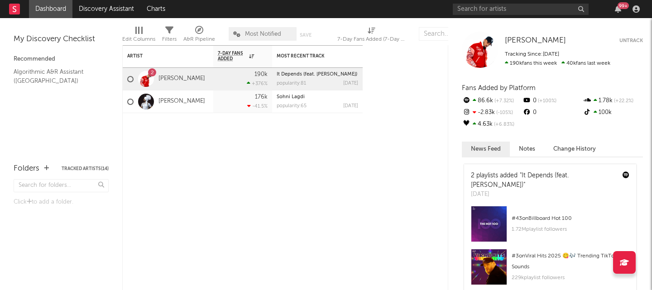 This screenshot has height=290, width=652. Describe the element at coordinates (623, 101) in the screenshot. I see `span: +22.2 %` at that location.